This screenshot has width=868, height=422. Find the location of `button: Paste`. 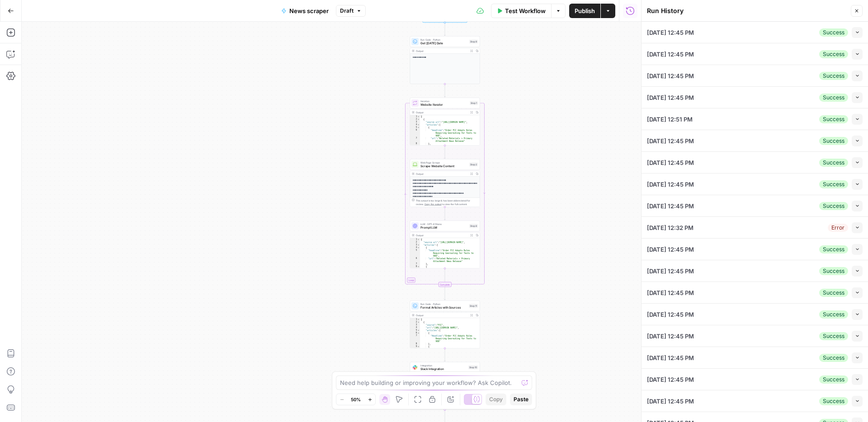

button: Paste is located at coordinates (521, 400).